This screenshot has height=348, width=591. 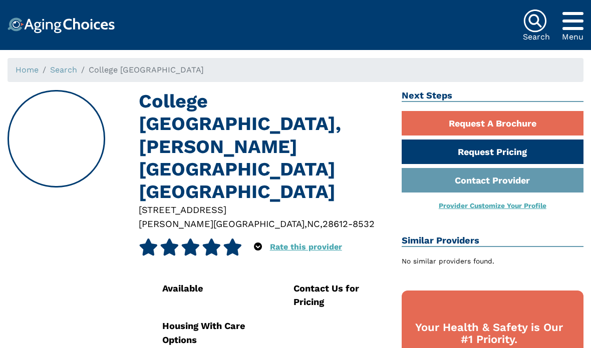 I want to click on div: No similar providers found., so click(x=492, y=261).